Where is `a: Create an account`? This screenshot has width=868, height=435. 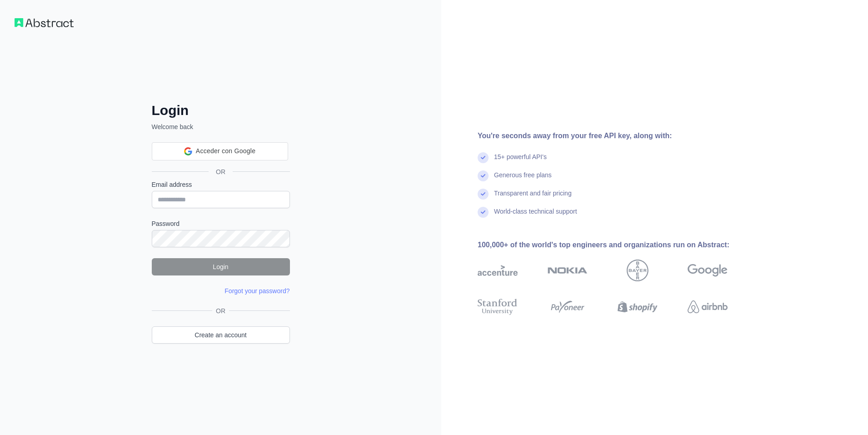 a: Create an account is located at coordinates (221, 335).